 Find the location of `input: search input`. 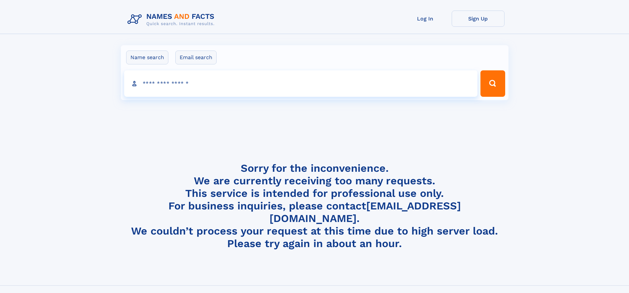

input: search input is located at coordinates (301, 83).